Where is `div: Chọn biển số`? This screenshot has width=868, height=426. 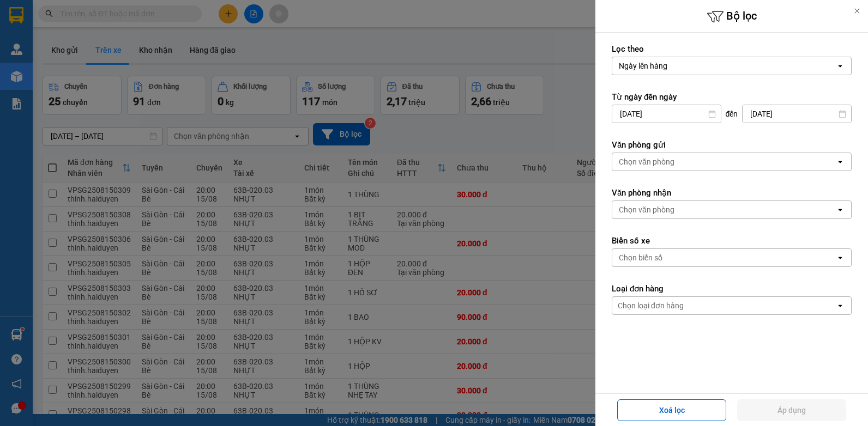 div: Chọn biển số is located at coordinates (641, 258).